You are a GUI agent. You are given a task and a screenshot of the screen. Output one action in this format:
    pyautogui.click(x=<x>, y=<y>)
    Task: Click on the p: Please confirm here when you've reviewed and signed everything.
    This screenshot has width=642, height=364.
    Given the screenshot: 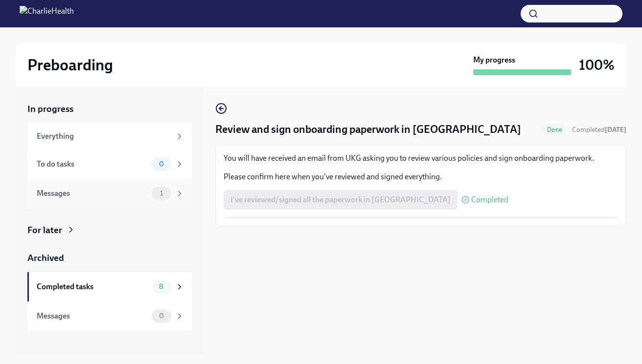 What is the action you would take?
    pyautogui.click(x=421, y=177)
    